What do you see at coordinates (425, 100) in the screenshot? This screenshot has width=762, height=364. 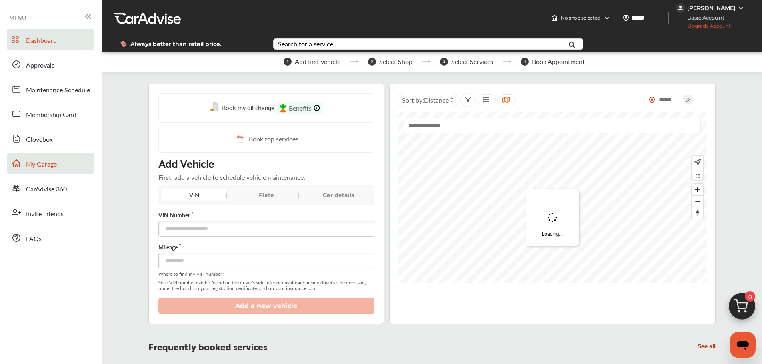 I see `span: Sort by :` at bounding box center [425, 100].